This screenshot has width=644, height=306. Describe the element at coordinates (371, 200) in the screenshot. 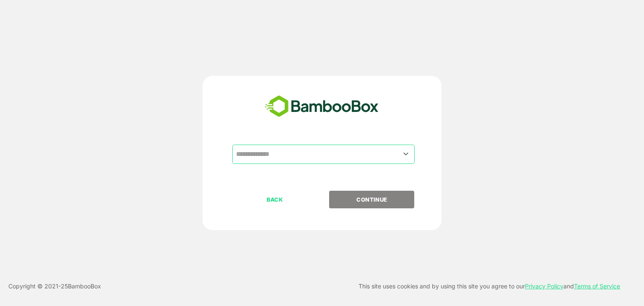

I see `button: CONTINUE` at that location.